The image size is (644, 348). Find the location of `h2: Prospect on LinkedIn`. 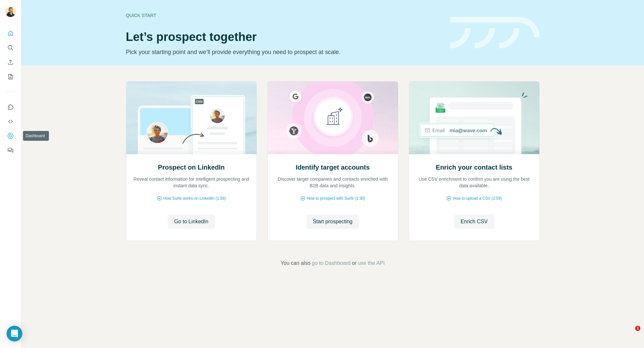

h2: Prospect on LinkedIn is located at coordinates (191, 168).